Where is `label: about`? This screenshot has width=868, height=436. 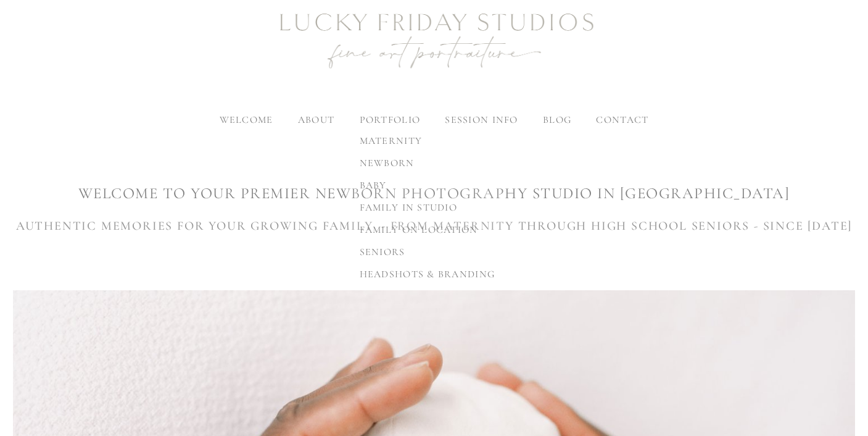 label: about is located at coordinates (316, 120).